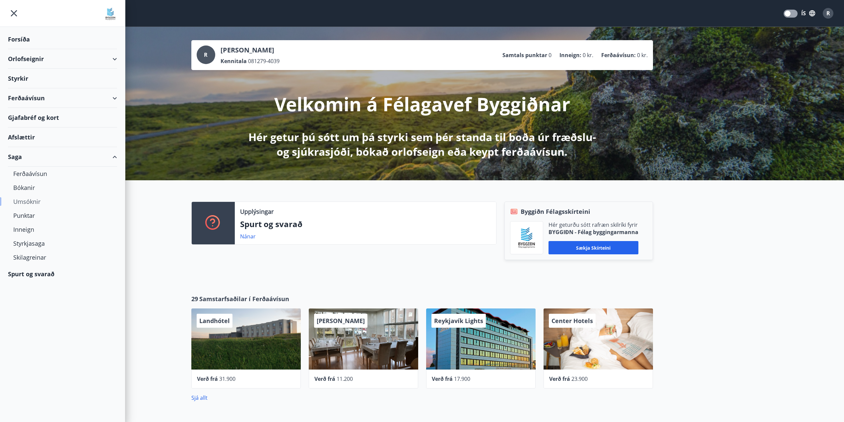 The image size is (844, 422). I want to click on img: union_logo, so click(110, 14).